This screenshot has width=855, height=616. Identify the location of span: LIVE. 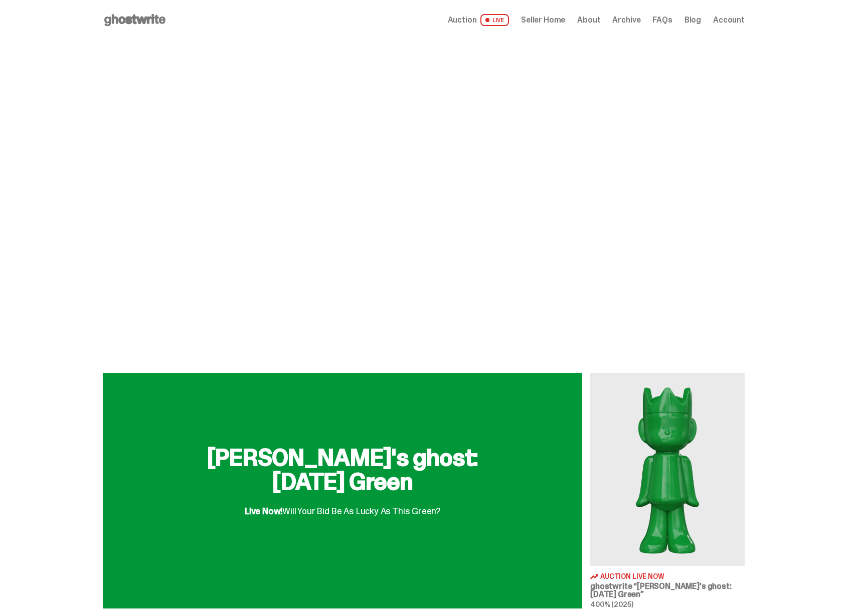
(495, 20).